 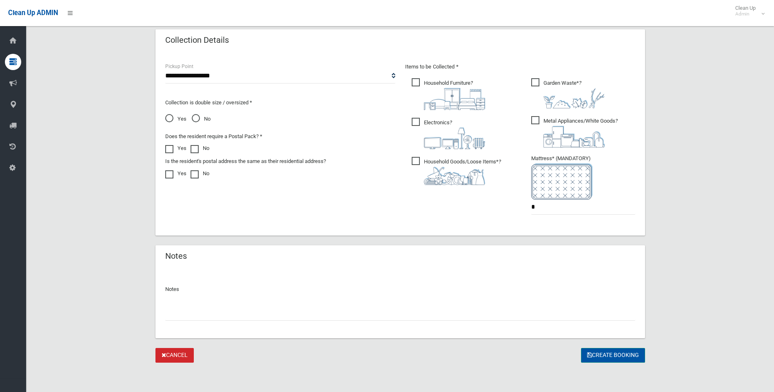 What do you see at coordinates (562, 181) in the screenshot?
I see `img: e7408bece873d2c1783593a074e5cb2f.png` at bounding box center [562, 181].